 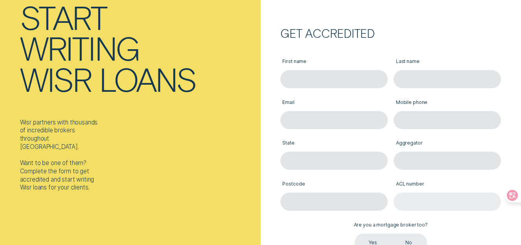 What do you see at coordinates (391, 225) in the screenshot?
I see `label: Are you a mortgage broker too?` at bounding box center [391, 225].